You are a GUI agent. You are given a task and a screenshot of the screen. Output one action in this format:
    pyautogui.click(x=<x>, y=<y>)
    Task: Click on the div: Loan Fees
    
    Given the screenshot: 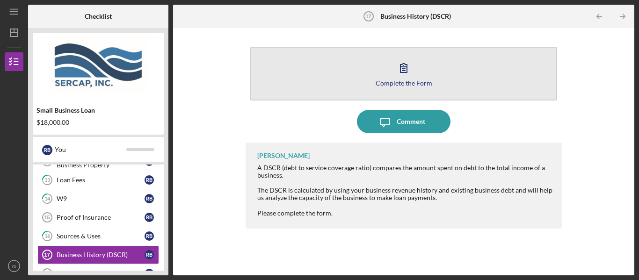 What is the action you would take?
    pyautogui.click(x=101, y=180)
    